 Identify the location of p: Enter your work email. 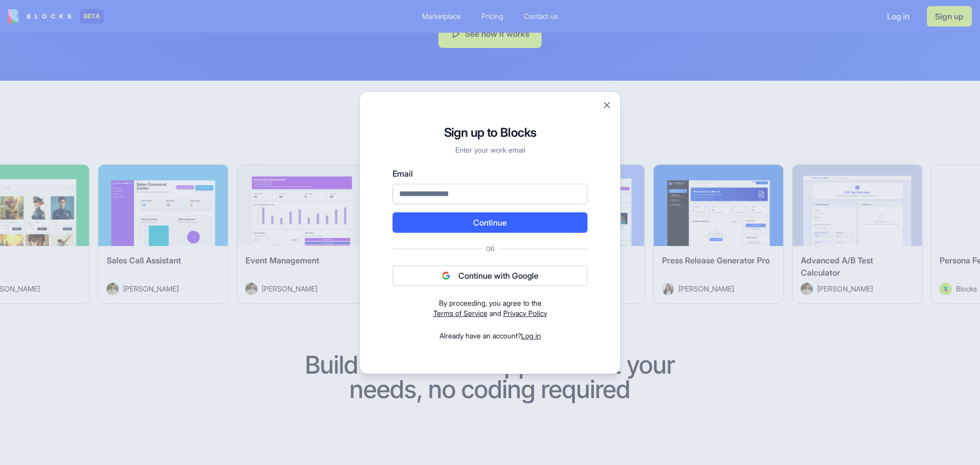
(490, 150).